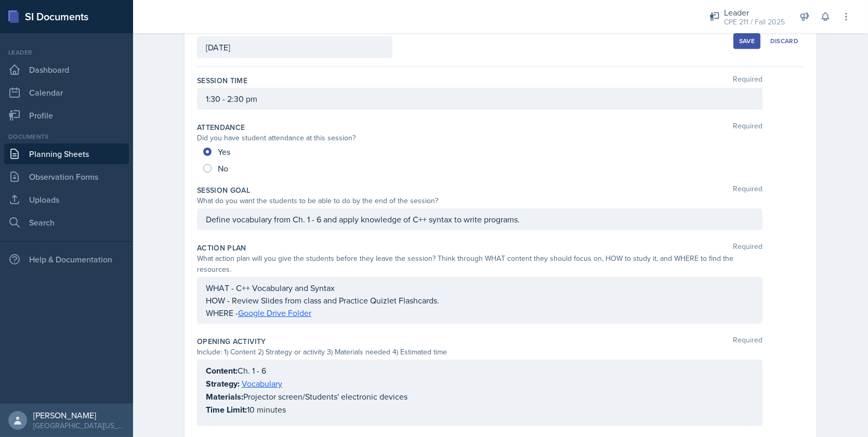 The height and width of the screenshot is (437, 868). I want to click on label: Attendance, so click(221, 127).